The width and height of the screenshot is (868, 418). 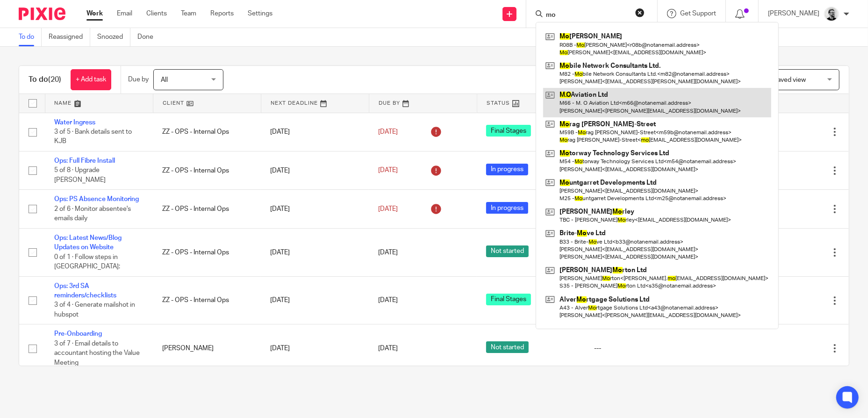 What do you see at coordinates (42, 13) in the screenshot?
I see `img: Pixie` at bounding box center [42, 13].